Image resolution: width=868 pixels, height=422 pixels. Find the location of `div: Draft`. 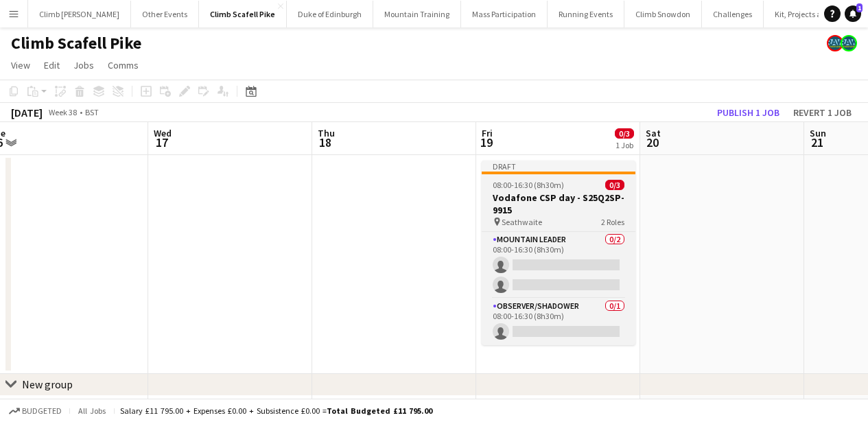

div: Draft is located at coordinates (559, 166).